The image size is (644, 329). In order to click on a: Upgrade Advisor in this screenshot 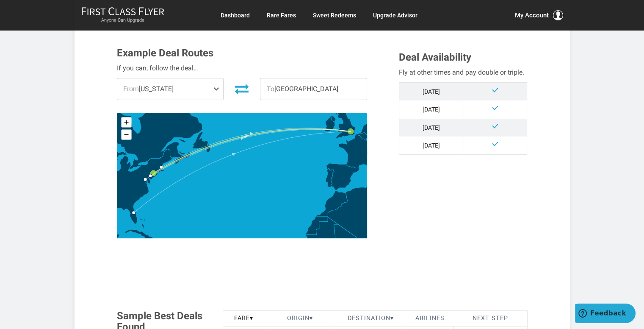, I will do `click(395, 16)`.